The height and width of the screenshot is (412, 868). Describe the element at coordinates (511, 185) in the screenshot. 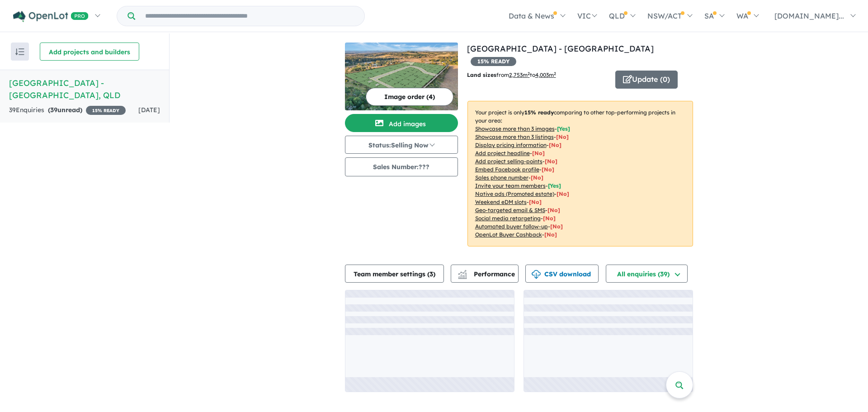

I see `u: Invite your team members` at that location.